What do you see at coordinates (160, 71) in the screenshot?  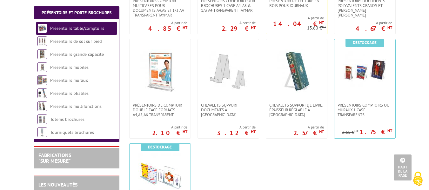 I see `img: PRÉSENTOIRS DE COMPTOIR DOUBLE FACE FORMATS A4,A5,A6 TRANSPARENT` at bounding box center [160, 71].